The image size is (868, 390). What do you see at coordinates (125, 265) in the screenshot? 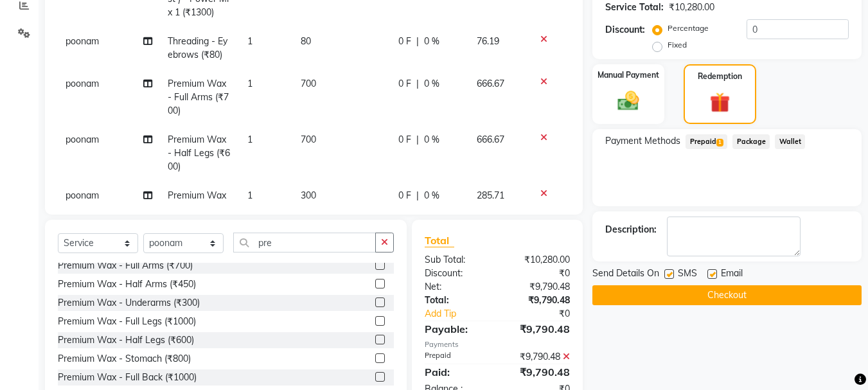
I see `div: Premium Wax - Full Arms (₹700)` at bounding box center [125, 265].